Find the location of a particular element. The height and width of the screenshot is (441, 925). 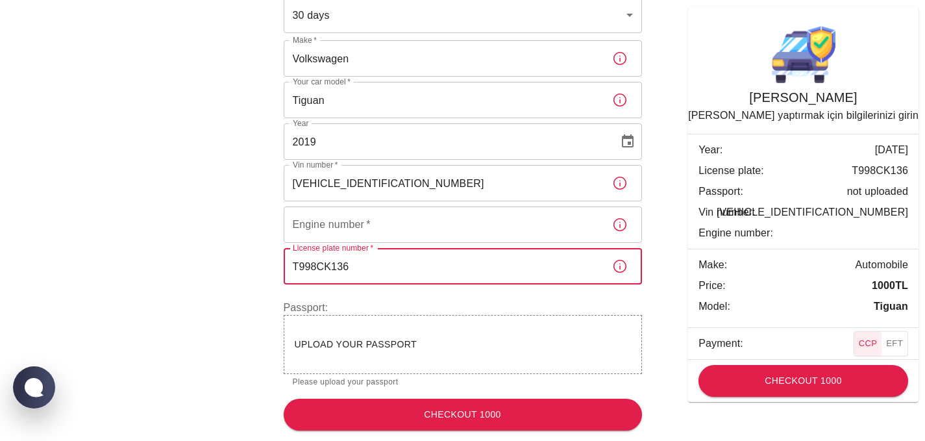

span: Engine number: is located at coordinates (792, 233).